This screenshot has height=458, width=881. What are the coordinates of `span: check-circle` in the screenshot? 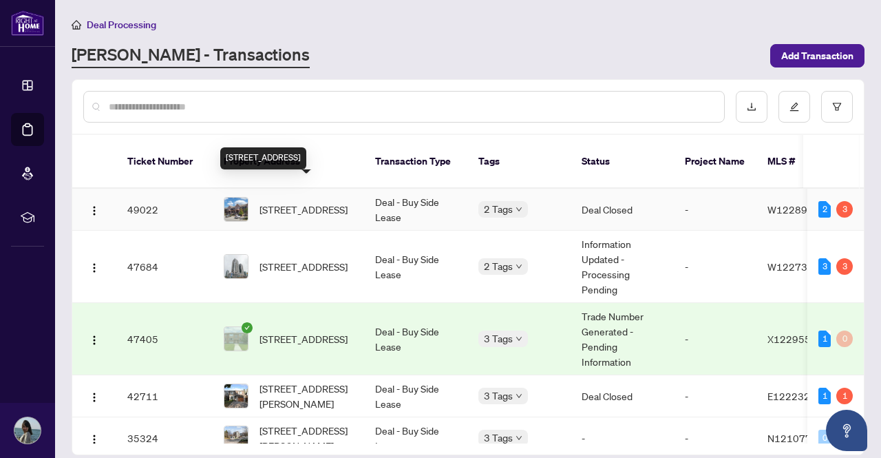 It's located at (247, 328).